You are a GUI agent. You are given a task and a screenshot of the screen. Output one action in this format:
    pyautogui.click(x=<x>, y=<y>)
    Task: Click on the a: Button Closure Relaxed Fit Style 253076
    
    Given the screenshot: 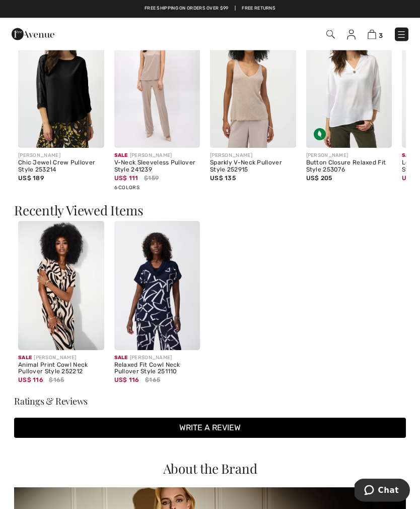 What is the action you would take?
    pyautogui.click(x=349, y=84)
    